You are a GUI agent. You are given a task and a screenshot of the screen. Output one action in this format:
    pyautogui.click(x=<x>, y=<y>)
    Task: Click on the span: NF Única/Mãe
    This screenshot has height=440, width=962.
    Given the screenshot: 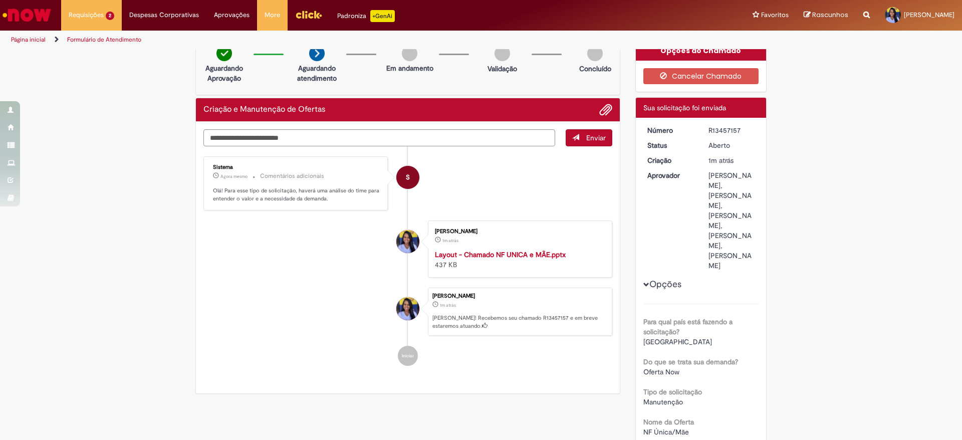 What is the action you would take?
    pyautogui.click(x=666, y=432)
    